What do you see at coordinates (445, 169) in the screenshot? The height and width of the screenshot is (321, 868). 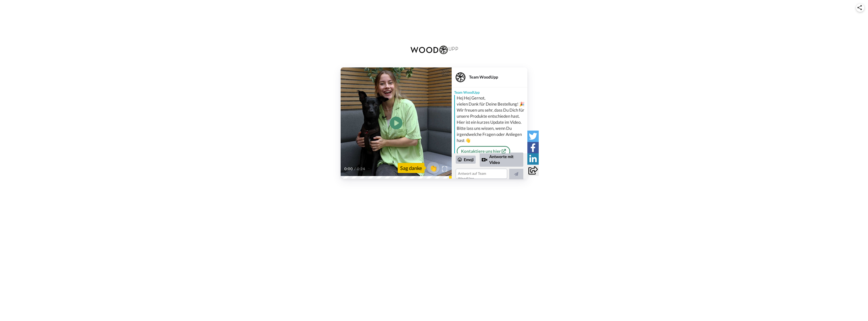 I see `img: Full screen` at bounding box center [445, 169].